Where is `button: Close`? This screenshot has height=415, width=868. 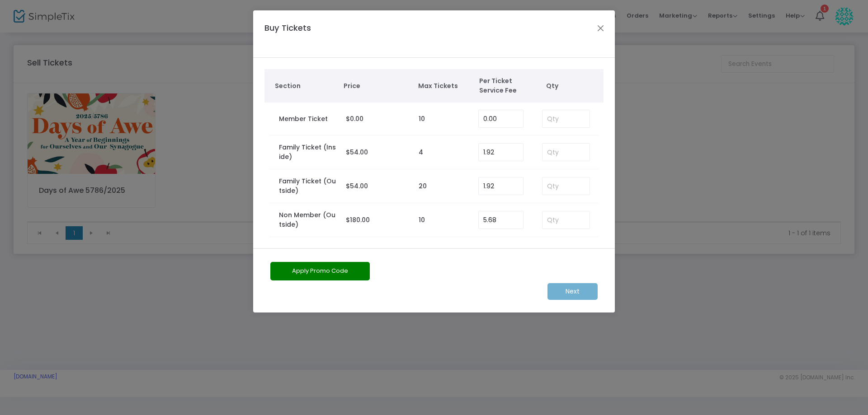 button: Close is located at coordinates (601, 28).